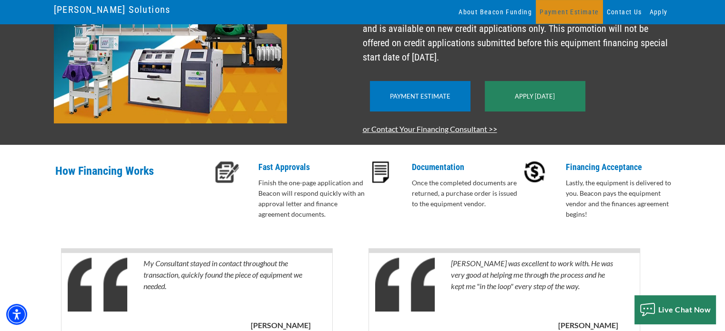 This screenshot has width=725, height=331. Describe the element at coordinates (227, 287) in the screenshot. I see `p: My Consultant stayed in contact throughout the transaction, quickly found the piece of equipment ...` at that location.